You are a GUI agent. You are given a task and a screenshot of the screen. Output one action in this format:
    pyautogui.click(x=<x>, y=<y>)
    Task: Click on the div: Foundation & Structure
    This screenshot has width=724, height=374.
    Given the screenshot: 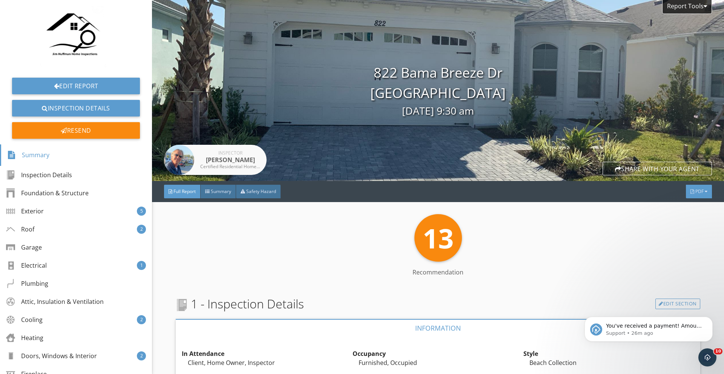 What is the action you would take?
    pyautogui.click(x=47, y=193)
    